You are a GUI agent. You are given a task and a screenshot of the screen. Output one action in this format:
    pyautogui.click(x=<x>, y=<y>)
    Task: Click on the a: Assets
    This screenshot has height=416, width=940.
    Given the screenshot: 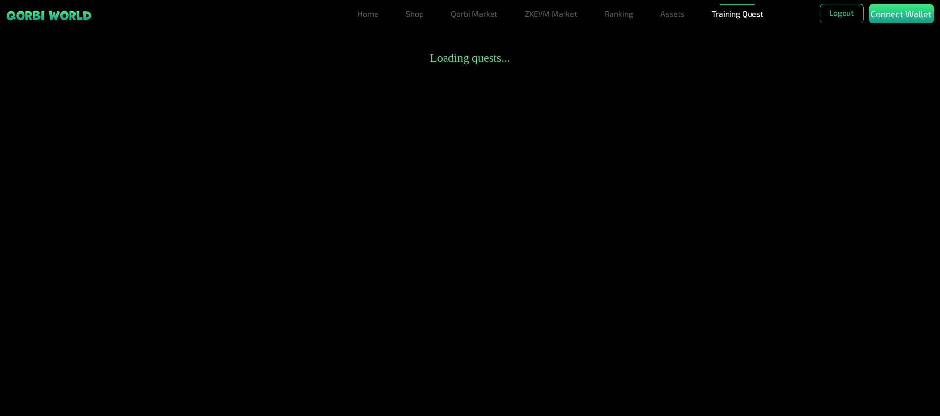 What is the action you would take?
    pyautogui.click(x=672, y=14)
    